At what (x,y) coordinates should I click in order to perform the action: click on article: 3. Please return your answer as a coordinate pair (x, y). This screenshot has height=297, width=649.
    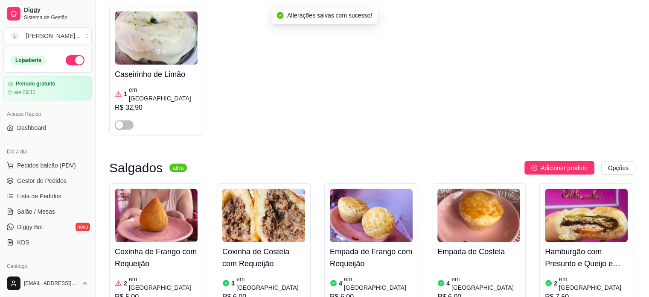
    Looking at the image, I should click on (233, 283).